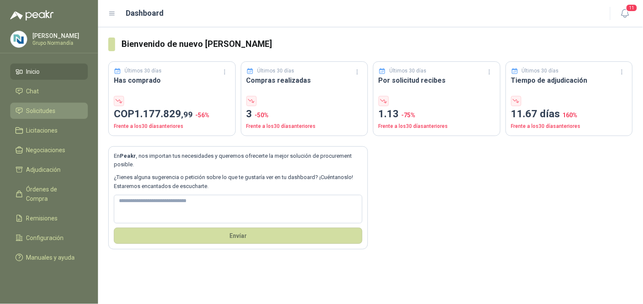 The height and width of the screenshot is (304, 643). What do you see at coordinates (49, 72) in the screenshot?
I see `a: Inicio` at bounding box center [49, 72].